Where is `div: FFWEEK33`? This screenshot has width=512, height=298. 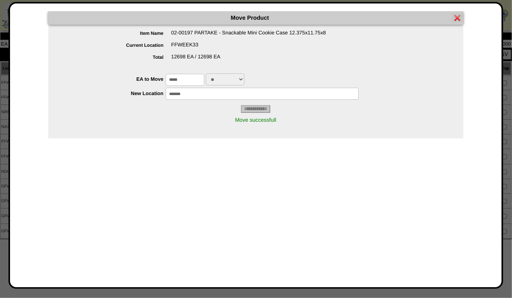
div: FFWEEK33 is located at coordinates (264, 48).